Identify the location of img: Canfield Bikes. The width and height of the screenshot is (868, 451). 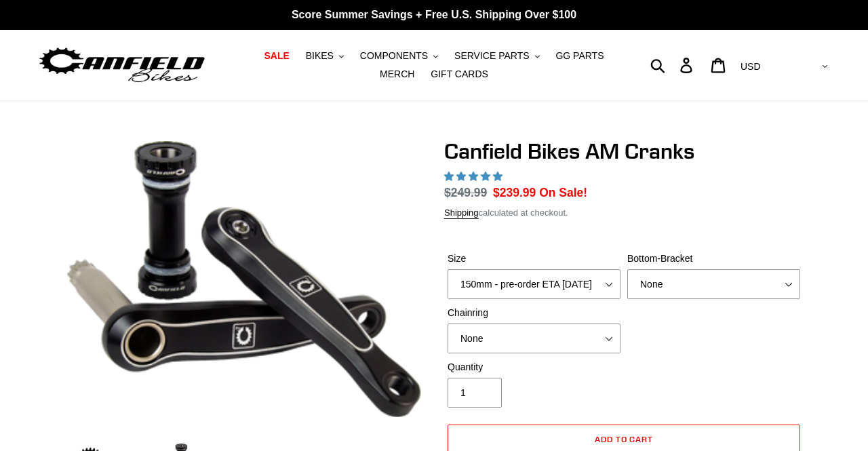
(122, 65).